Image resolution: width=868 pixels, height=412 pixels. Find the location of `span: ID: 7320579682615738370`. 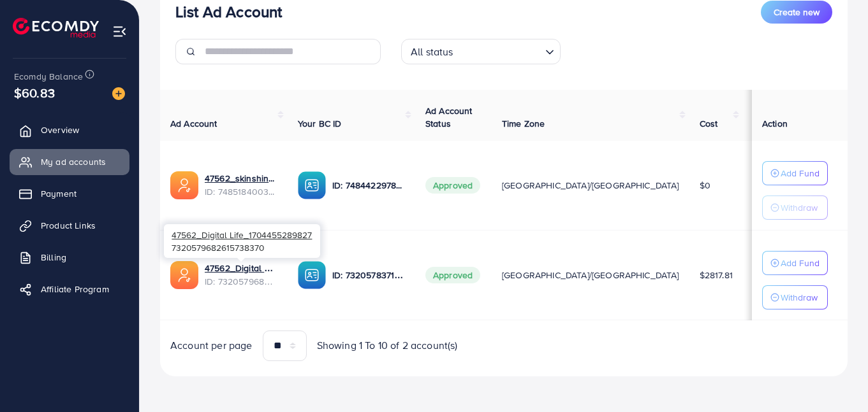

span: ID: 7320579682615738370 is located at coordinates (241, 282).